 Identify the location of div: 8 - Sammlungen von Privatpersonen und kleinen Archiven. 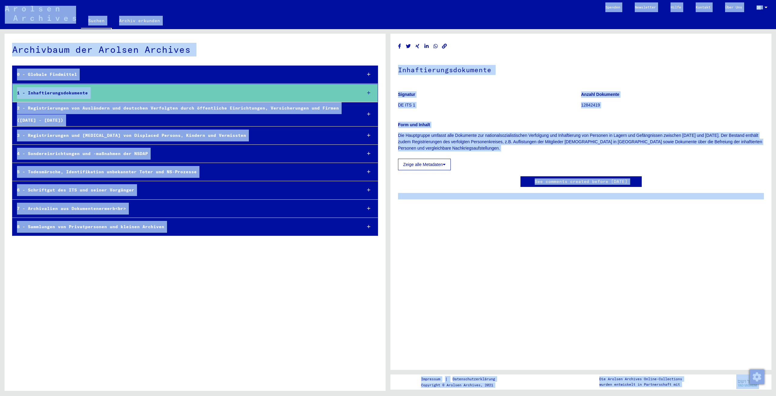
(185, 227).